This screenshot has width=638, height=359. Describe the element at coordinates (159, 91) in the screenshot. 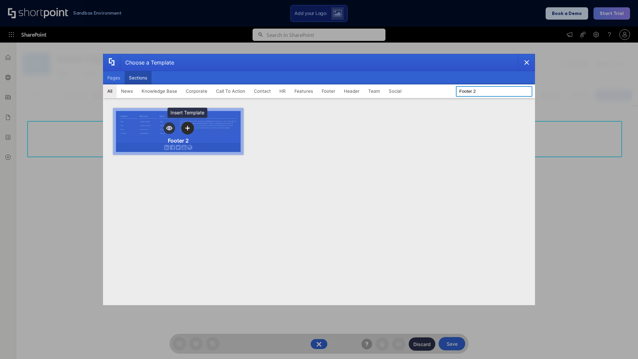

I see `button: Knowledge Base` at that location.